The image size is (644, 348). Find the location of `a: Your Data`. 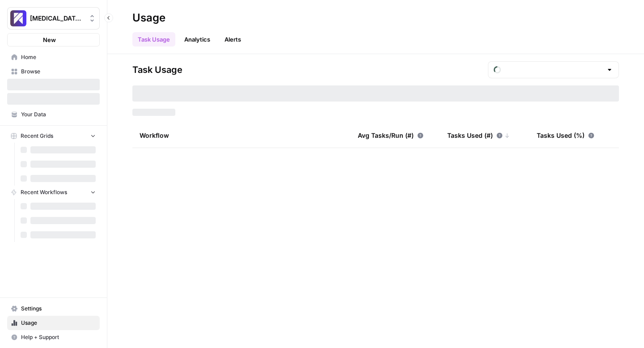

a: Your Data is located at coordinates (53, 115).